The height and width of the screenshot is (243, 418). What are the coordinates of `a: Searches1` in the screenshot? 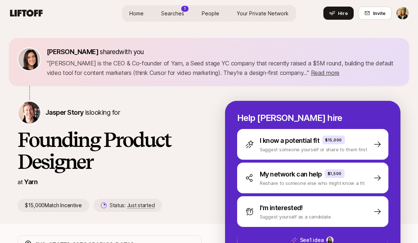 It's located at (172, 13).